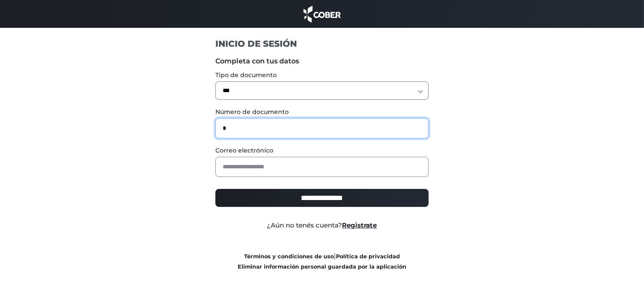  I want to click on div: ¿Aún no tenés cuenta?, so click(322, 226).